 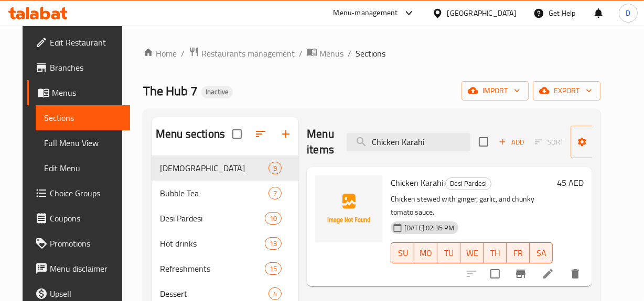 I want to click on span: Select section, so click(x=484, y=142).